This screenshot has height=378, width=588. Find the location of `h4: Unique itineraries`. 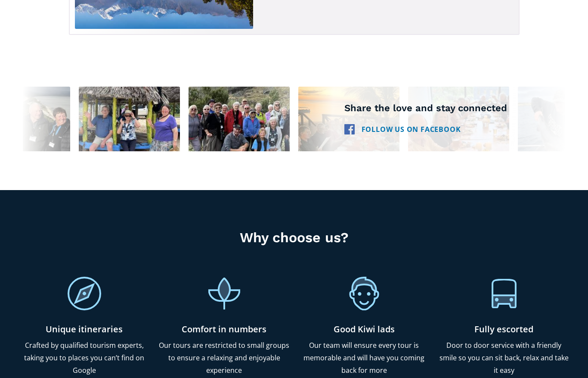

h4: Unique itineraries is located at coordinates (84, 329).